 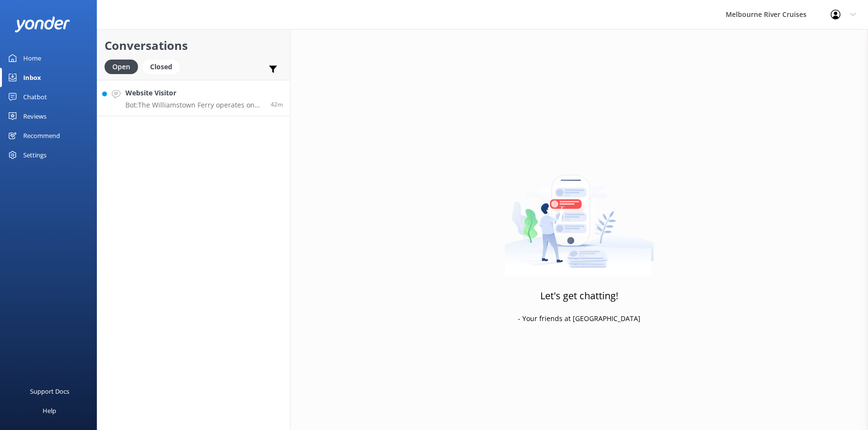 I want to click on div: Recommend, so click(x=42, y=135).